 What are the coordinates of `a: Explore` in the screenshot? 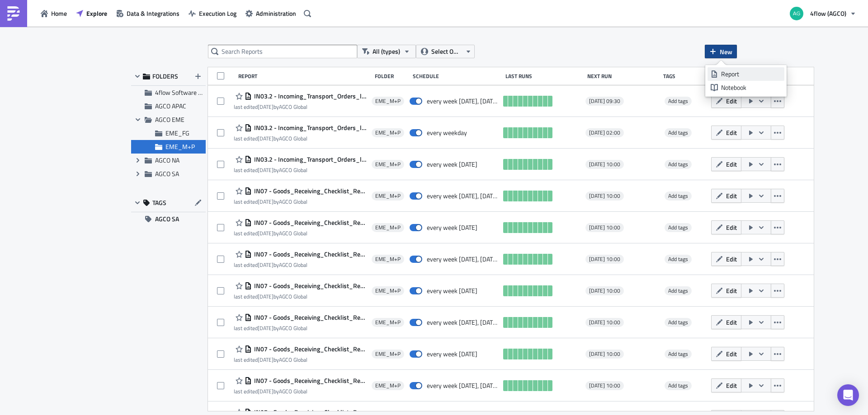 It's located at (91, 13).